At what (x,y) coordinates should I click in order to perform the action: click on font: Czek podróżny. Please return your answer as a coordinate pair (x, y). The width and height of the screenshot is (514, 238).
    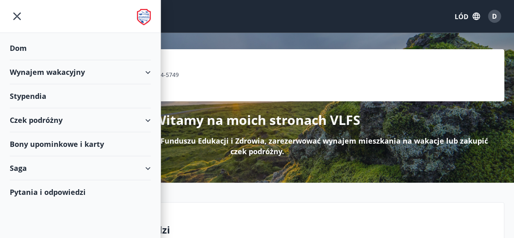
    Looking at the image, I should click on (36, 120).